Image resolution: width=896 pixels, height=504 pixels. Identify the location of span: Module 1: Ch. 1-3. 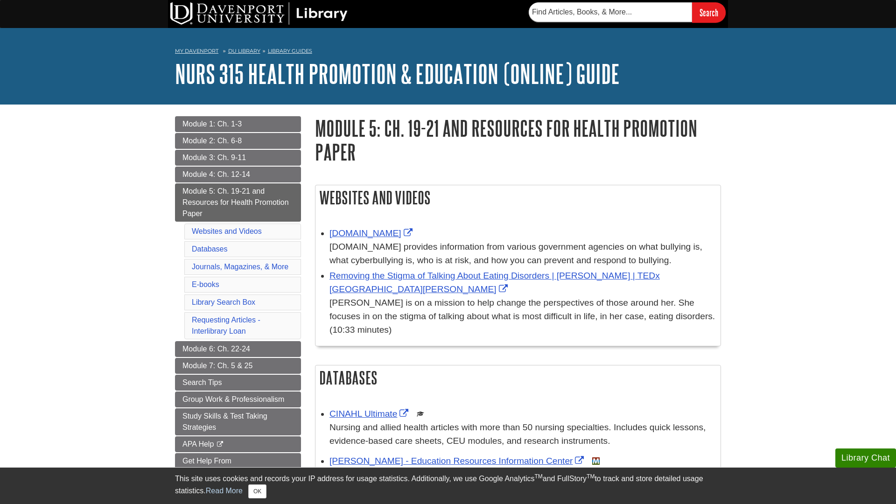
(212, 124).